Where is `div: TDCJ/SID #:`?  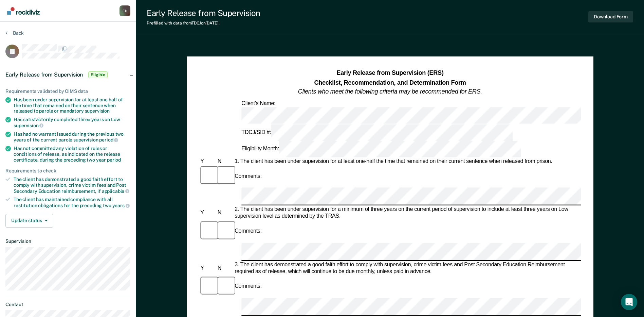 div: TDCJ/SID #: is located at coordinates (377, 132).